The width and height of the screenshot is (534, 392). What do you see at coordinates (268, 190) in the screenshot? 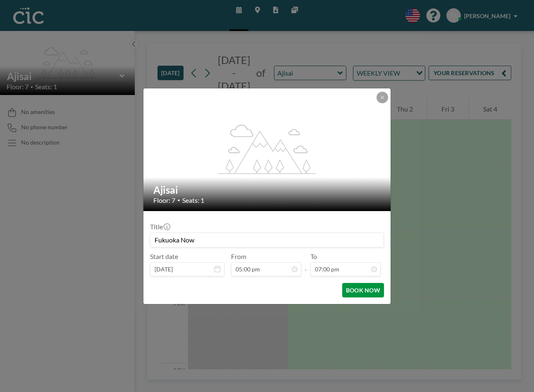
I see `h2: Ajisai` at bounding box center [268, 190].